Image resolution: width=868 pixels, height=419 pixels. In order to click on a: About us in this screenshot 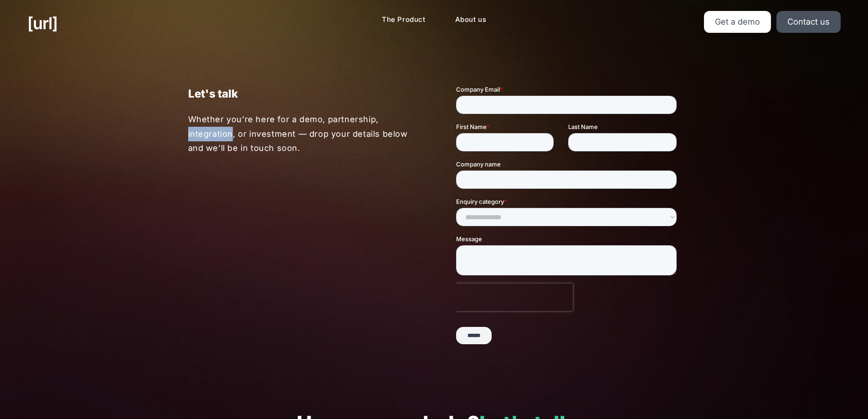, I will do `click(470, 19)`.